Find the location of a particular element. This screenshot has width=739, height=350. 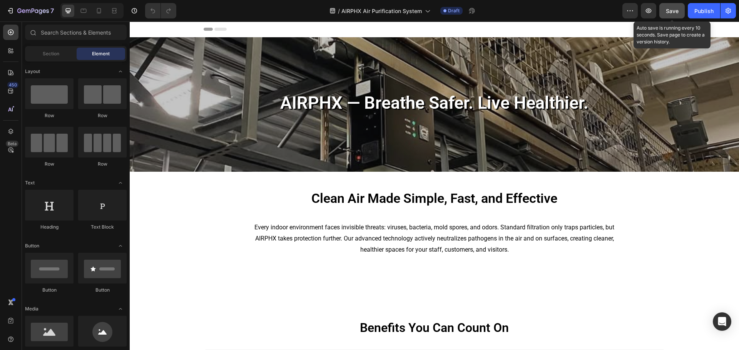

div: Undo/Redo is located at coordinates (160, 11).